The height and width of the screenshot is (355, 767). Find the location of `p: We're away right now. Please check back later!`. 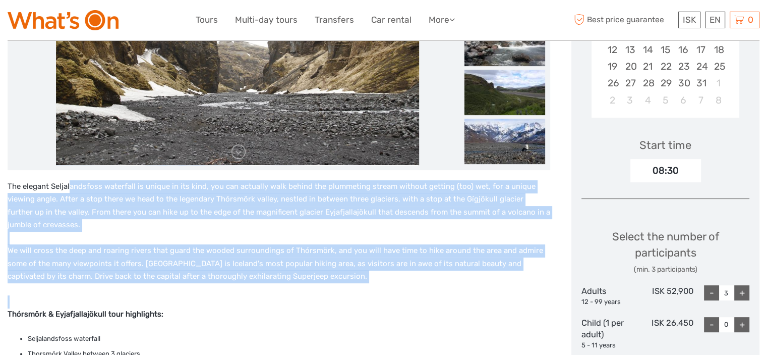

p: We're away right now. Please check back later! is located at coordinates (64, 22).